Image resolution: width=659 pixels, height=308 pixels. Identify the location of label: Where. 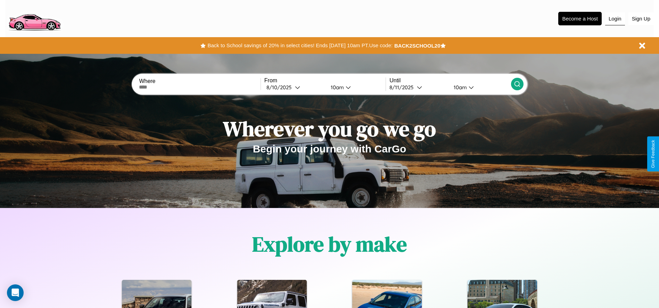
(199, 81).